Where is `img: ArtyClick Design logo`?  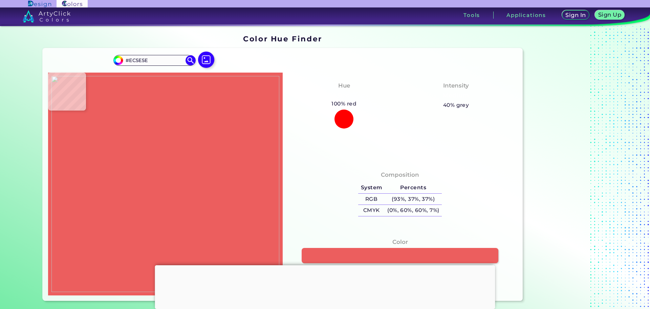
img: ArtyClick Design logo is located at coordinates (39, 4).